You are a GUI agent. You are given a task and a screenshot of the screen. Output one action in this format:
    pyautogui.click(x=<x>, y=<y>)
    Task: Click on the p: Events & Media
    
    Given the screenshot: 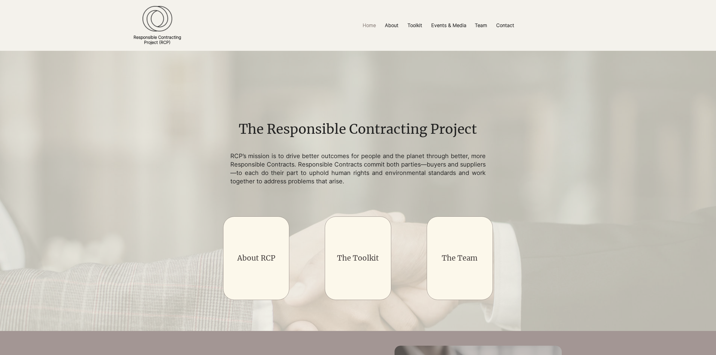 What is the action you would take?
    pyautogui.click(x=449, y=25)
    